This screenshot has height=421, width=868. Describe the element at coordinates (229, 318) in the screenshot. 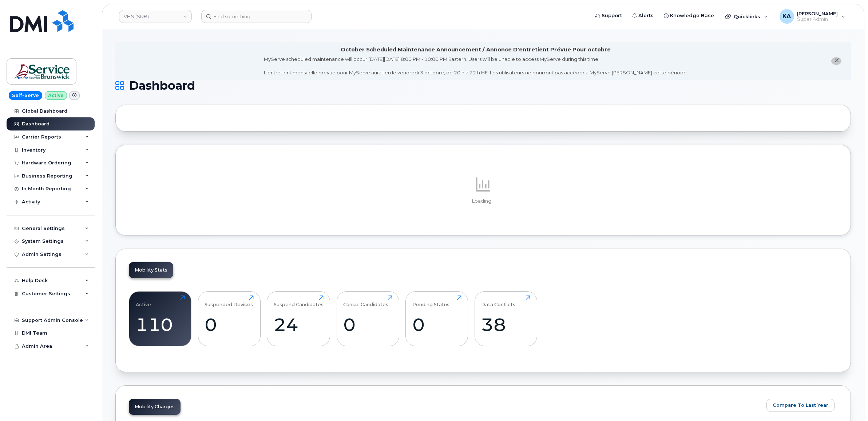

I see `a: Suspended Devices0` at that location.